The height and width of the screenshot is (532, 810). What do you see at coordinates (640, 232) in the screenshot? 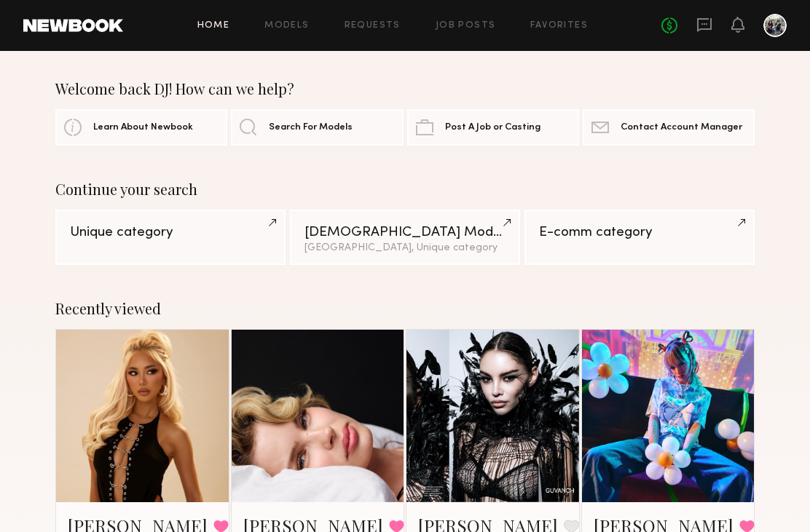
I see `div: E-comm category` at bounding box center [640, 232].